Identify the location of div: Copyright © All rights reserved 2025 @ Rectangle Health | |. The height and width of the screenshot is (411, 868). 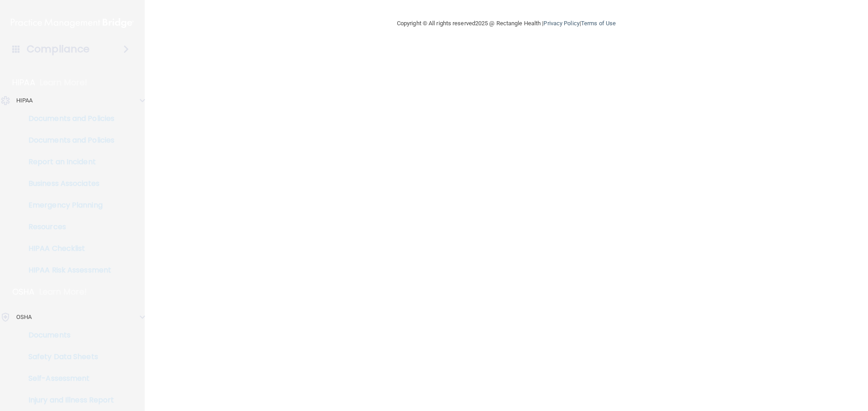
(507, 24).